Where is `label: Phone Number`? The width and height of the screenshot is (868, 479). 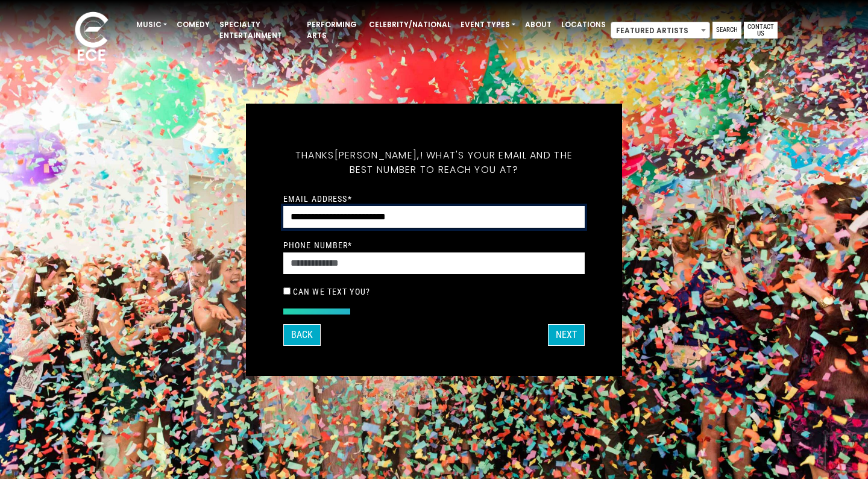 label: Phone Number is located at coordinates (318, 245).